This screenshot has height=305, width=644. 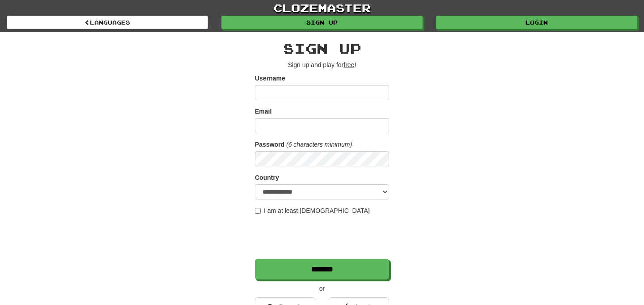 What do you see at coordinates (349, 65) in the screenshot?
I see `u: free` at bounding box center [349, 65].